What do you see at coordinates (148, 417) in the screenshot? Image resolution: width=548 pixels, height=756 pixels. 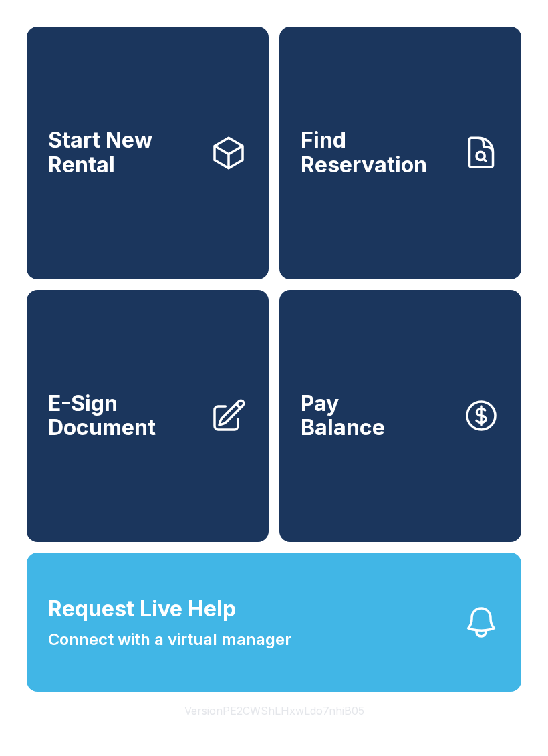 I see `a: E-Sign Document` at bounding box center [148, 417].